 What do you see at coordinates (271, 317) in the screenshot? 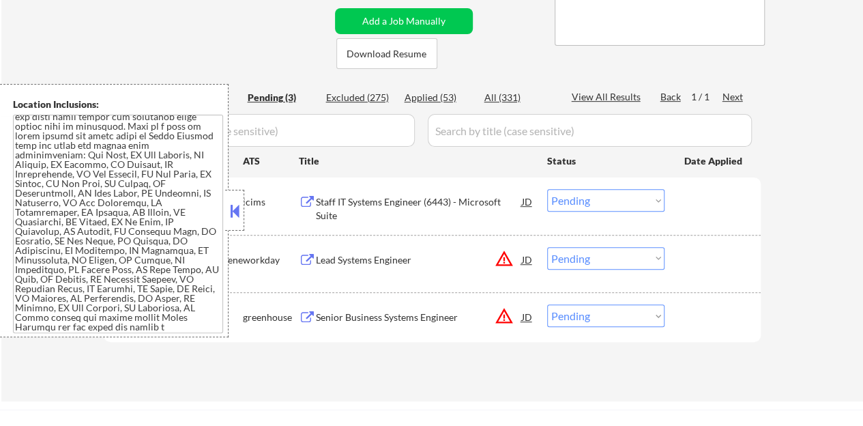
I see `div: greenhouse` at bounding box center [271, 317].